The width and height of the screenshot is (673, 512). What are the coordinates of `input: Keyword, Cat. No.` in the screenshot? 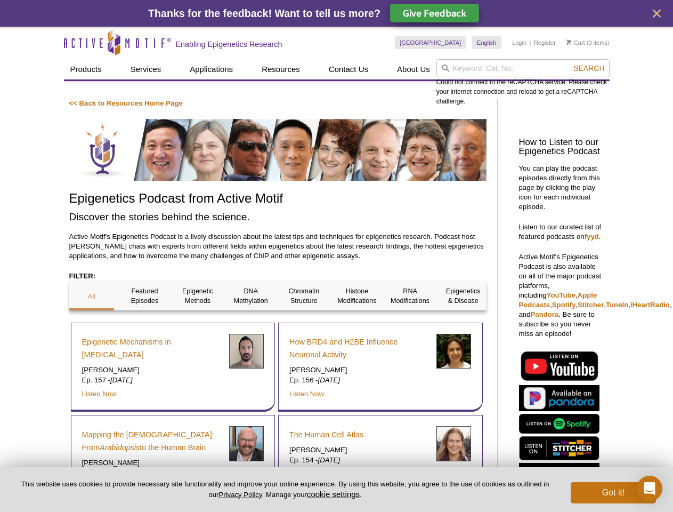 It's located at (523, 68).